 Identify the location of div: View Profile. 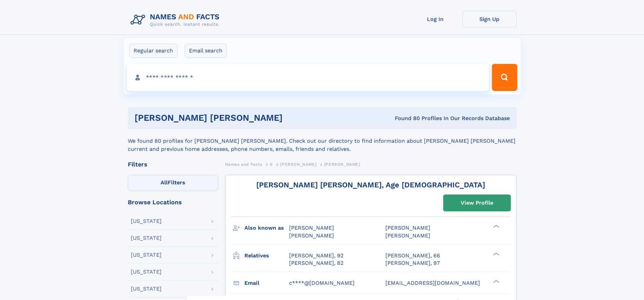
(477, 203).